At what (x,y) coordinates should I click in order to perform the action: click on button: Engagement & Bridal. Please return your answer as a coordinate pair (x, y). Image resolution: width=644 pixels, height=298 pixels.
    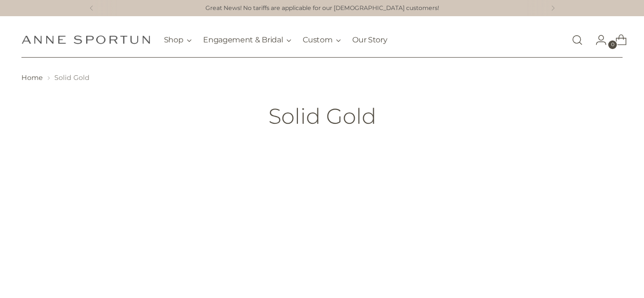
    Looking at the image, I should click on (247, 40).